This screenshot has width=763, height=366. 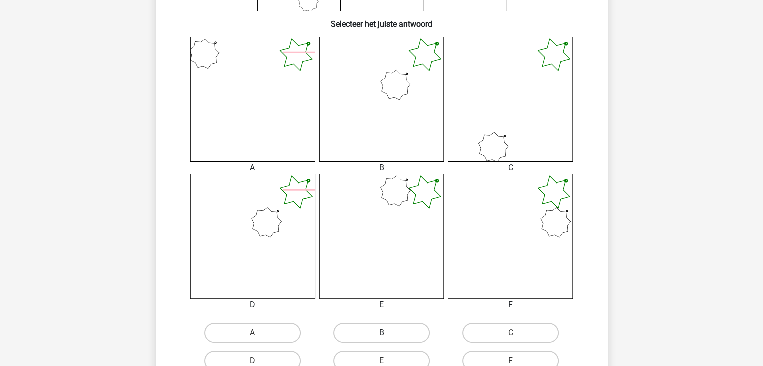 I want to click on label: C, so click(x=510, y=333).